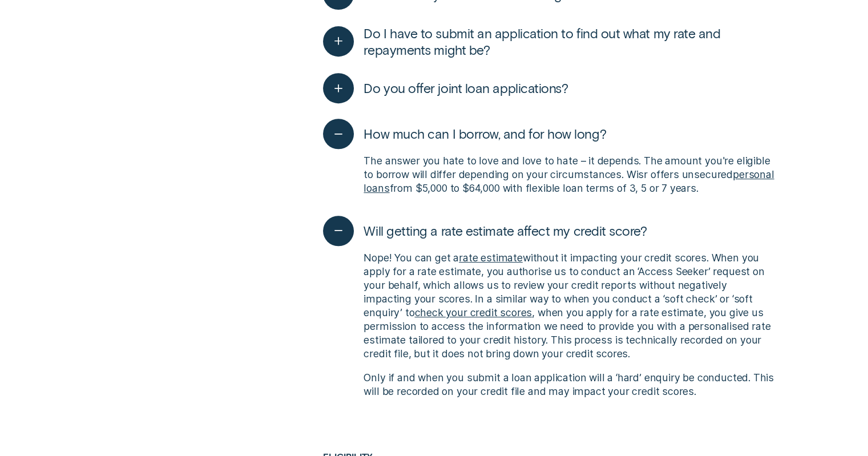 The image size is (868, 456). I want to click on button: Do I have to submit an application to find out what my rate and repayments might be?, so click(549, 41).